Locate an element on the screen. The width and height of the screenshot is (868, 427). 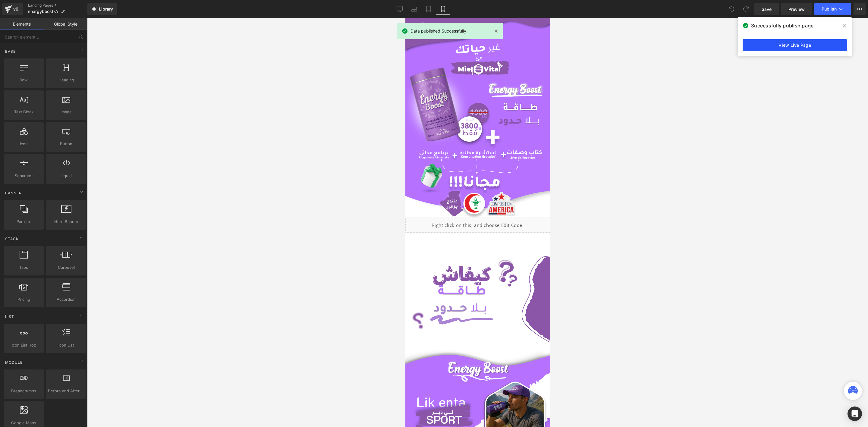
span: Library is located at coordinates (106, 9).